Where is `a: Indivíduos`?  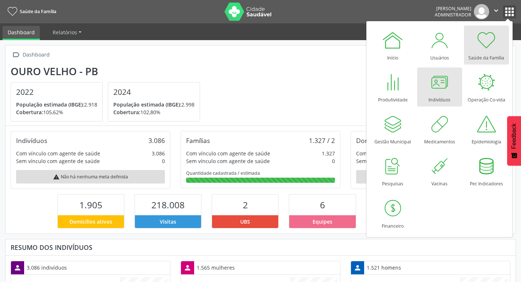 a: Indivíduos is located at coordinates (439, 87).